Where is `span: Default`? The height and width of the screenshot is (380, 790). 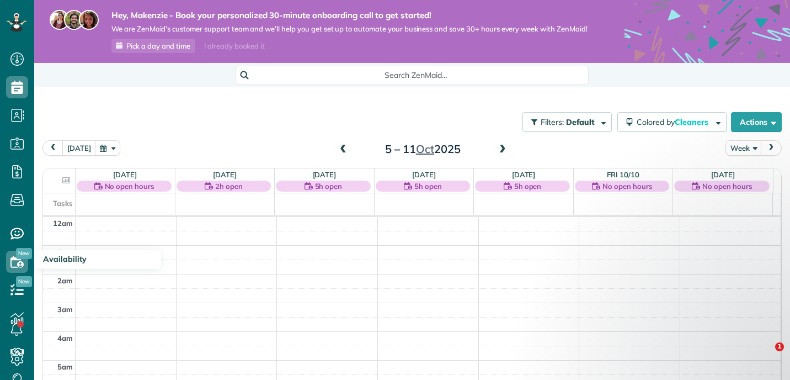 span: Default is located at coordinates (581, 122).